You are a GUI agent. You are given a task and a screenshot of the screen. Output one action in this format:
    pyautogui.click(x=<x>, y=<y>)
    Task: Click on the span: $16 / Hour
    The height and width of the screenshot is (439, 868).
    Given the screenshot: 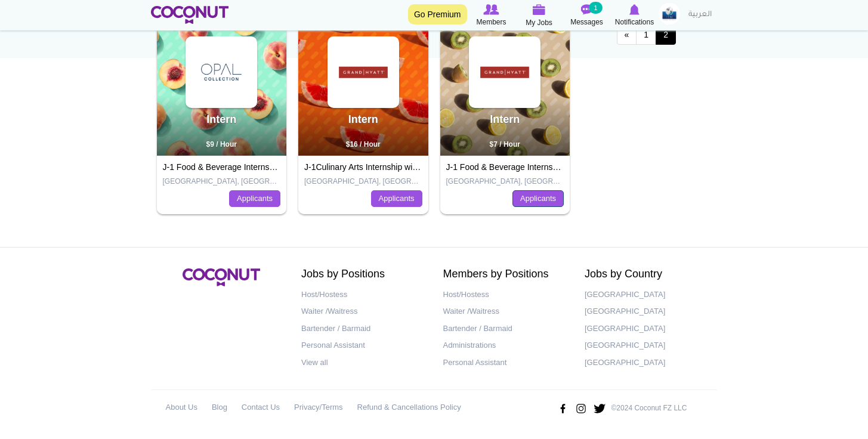 What is the action you would take?
    pyautogui.click(x=364, y=145)
    